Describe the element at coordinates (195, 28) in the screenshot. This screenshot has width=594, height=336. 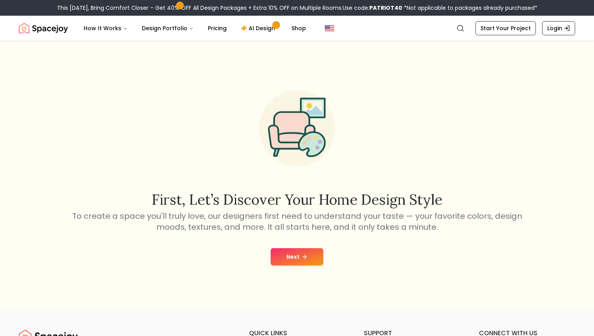
I see `nav: Main` at that location.